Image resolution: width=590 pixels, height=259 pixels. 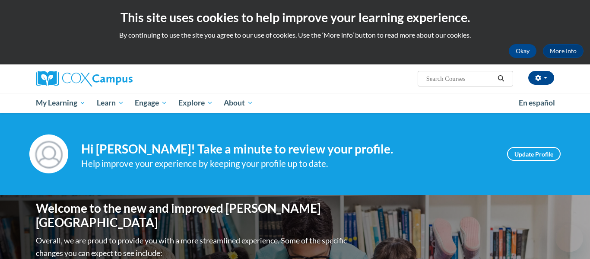 I want to click on span: Engage, so click(x=151, y=103).